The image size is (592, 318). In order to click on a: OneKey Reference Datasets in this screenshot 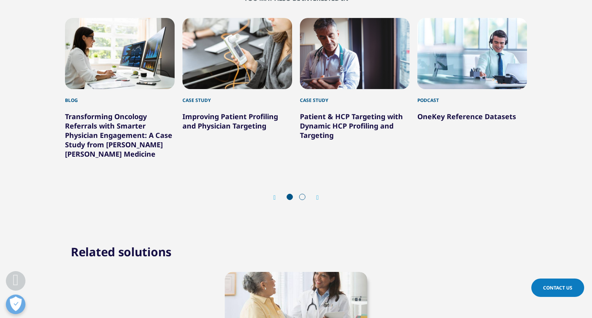, I will do `click(466, 117)`.